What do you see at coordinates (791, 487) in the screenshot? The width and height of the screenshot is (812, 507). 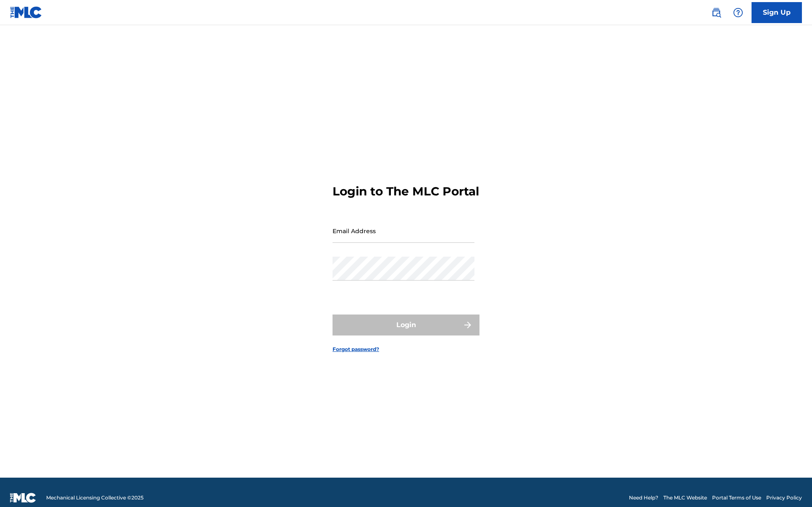 I see `div: Chat Widget` at bounding box center [791, 487].